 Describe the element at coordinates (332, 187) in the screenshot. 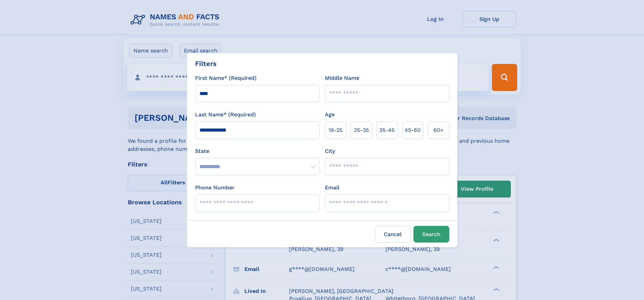

I see `label: Email` at that location.